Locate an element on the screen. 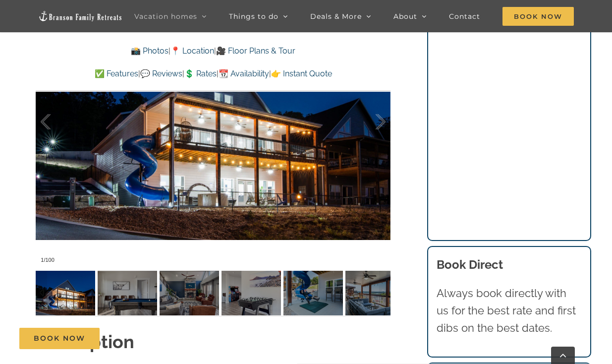 This screenshot has width=612, height=364. a: 📍 Location is located at coordinates (192, 50).